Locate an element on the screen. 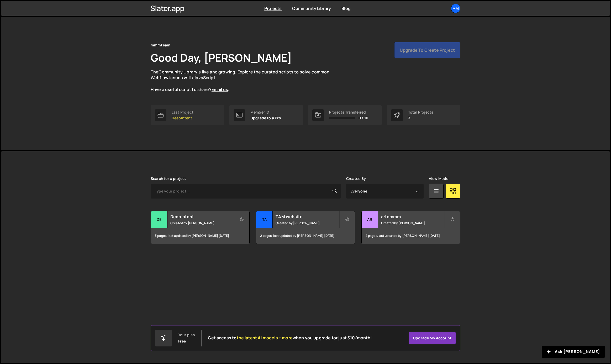 The height and width of the screenshot is (364, 611). div: mm is located at coordinates (456, 8).